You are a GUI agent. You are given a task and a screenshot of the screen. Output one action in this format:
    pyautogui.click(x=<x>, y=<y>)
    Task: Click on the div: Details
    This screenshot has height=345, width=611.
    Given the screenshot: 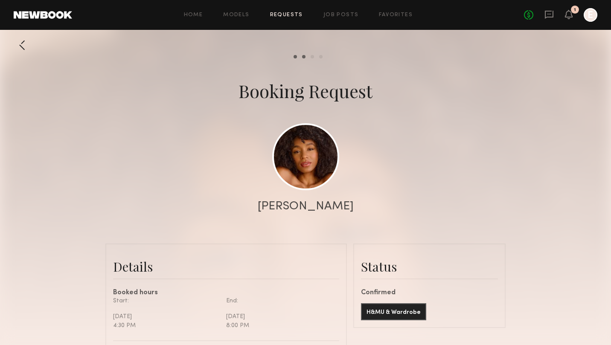 What is the action you would take?
    pyautogui.click(x=226, y=267)
    